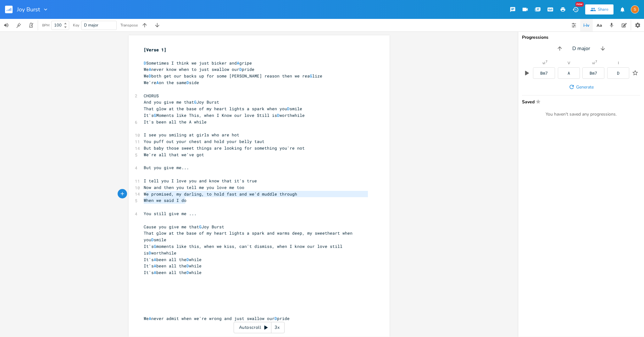 This screenshot has height=337, width=644. What do you see at coordinates (129, 25) in the screenshot?
I see `div: Transpose` at bounding box center [129, 25].